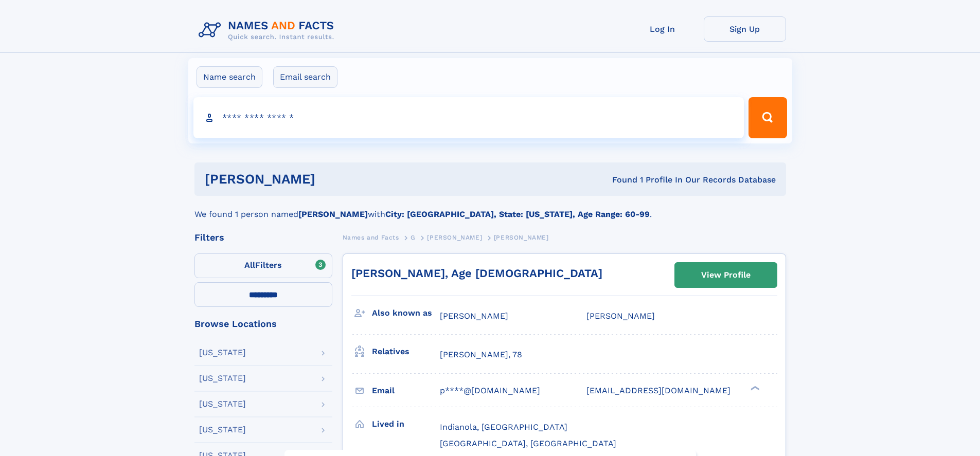  What do you see at coordinates (663, 28) in the screenshot?
I see `a: Log In` at bounding box center [663, 28].